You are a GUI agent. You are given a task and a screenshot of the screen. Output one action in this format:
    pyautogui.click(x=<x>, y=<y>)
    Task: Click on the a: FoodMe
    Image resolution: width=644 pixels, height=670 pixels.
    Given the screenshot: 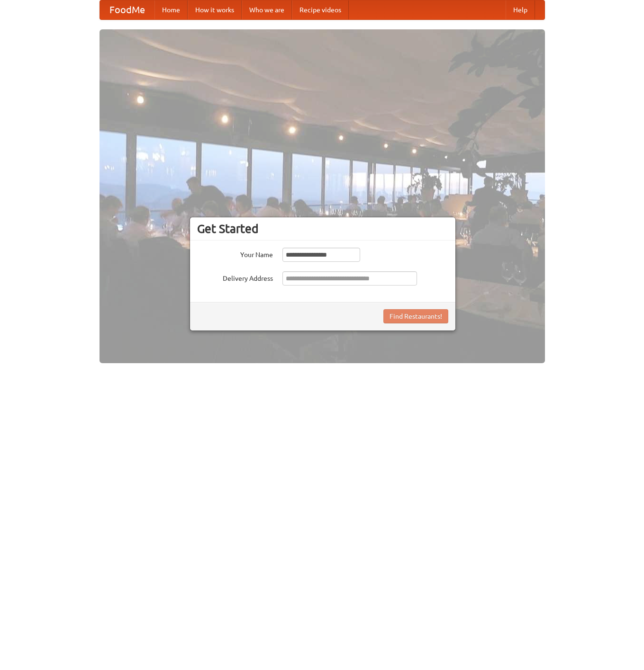 What is the action you would take?
    pyautogui.click(x=127, y=10)
    